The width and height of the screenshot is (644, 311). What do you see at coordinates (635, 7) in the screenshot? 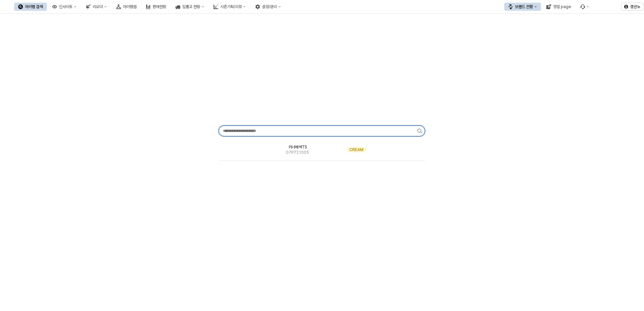
I see `p: 경선노` at bounding box center [635, 7].